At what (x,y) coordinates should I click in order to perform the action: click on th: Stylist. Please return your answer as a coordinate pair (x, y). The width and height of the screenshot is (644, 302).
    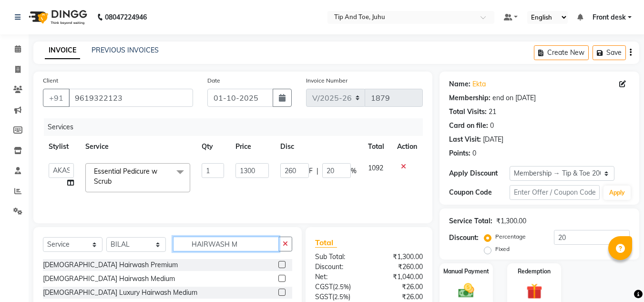
    Looking at the image, I should click on (61, 147).